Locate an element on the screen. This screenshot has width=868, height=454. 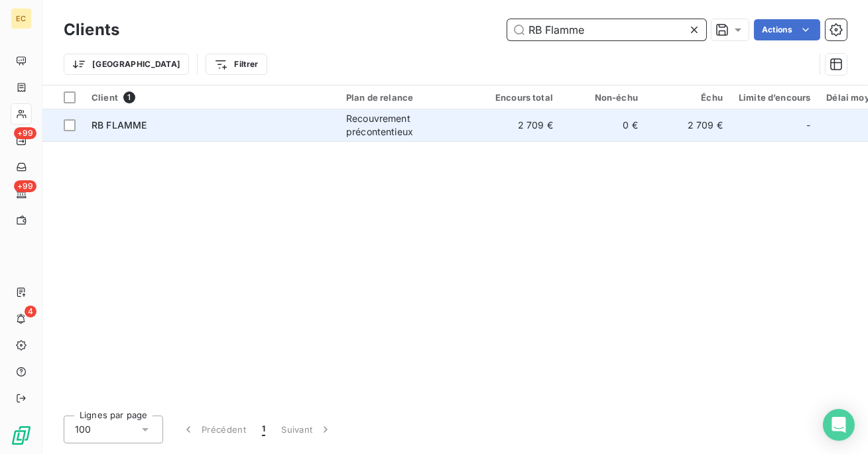
button: Filtrer is located at coordinates (236, 64).